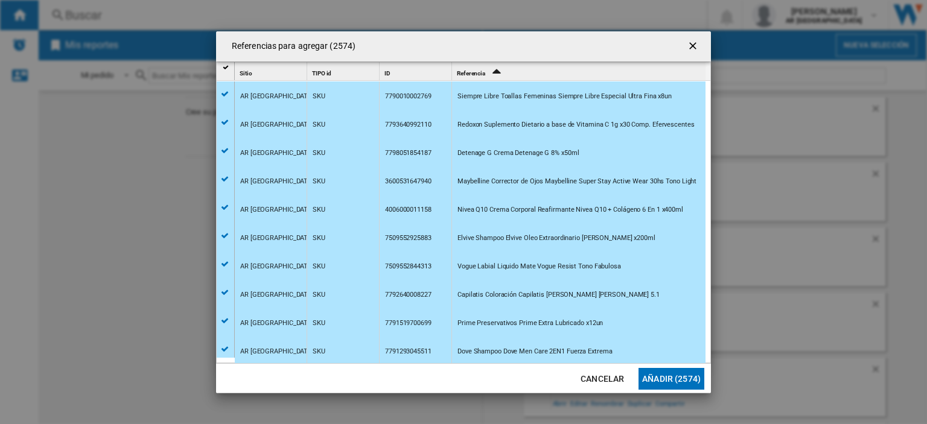 This screenshot has height=424, width=927. I want to click on div: 4006000011158, so click(408, 210).